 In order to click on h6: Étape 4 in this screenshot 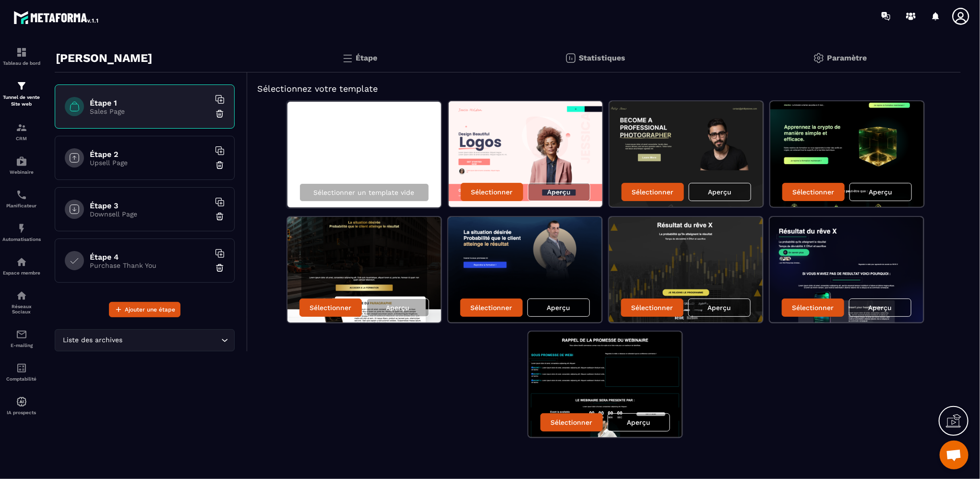, I will do `click(149, 257)`.